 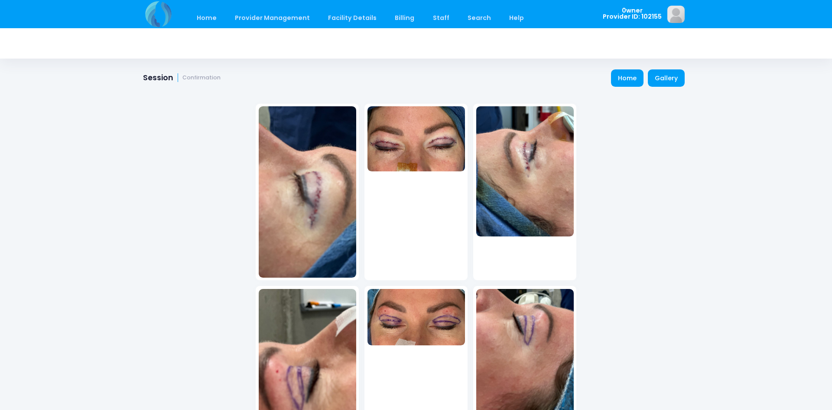 What do you see at coordinates (667, 78) in the screenshot?
I see `a: Gallery` at bounding box center [667, 78].